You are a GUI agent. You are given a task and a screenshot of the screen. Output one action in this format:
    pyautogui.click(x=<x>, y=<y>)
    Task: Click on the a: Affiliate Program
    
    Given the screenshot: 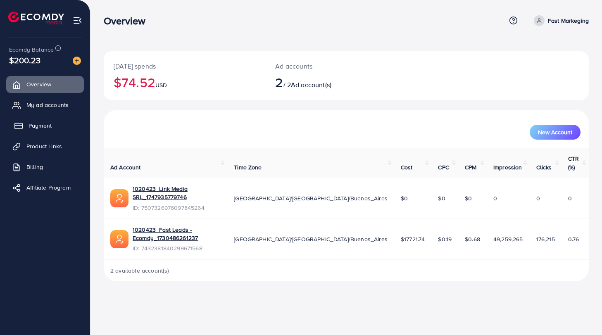 What is the action you would take?
    pyautogui.click(x=45, y=188)
    